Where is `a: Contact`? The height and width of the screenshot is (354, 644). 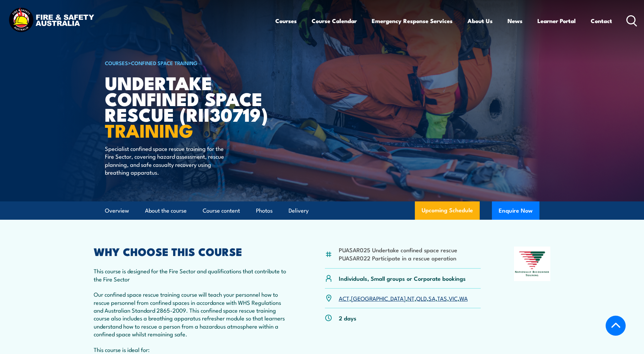
a: Contact is located at coordinates (601, 20).